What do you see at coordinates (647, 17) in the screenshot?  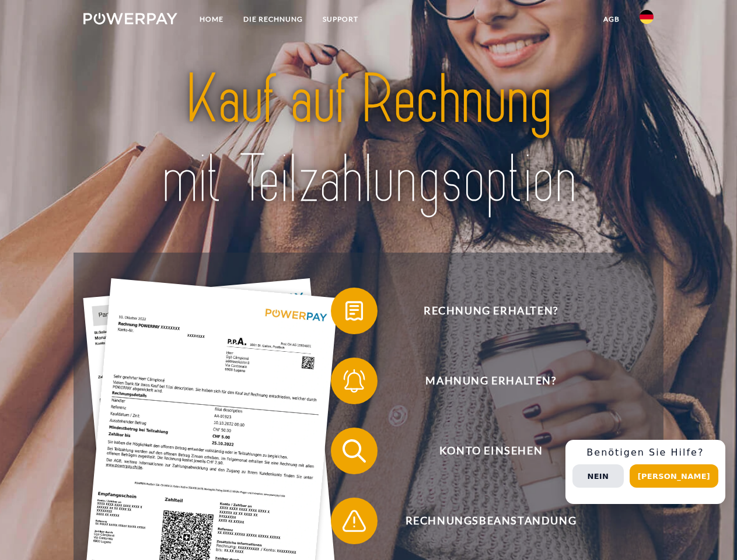 I see `img: de` at bounding box center [647, 17].